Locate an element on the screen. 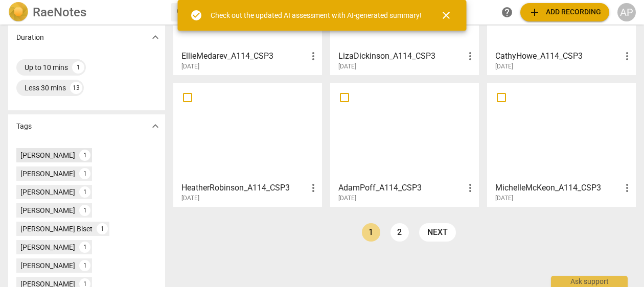  span: help is located at coordinates (507, 12).